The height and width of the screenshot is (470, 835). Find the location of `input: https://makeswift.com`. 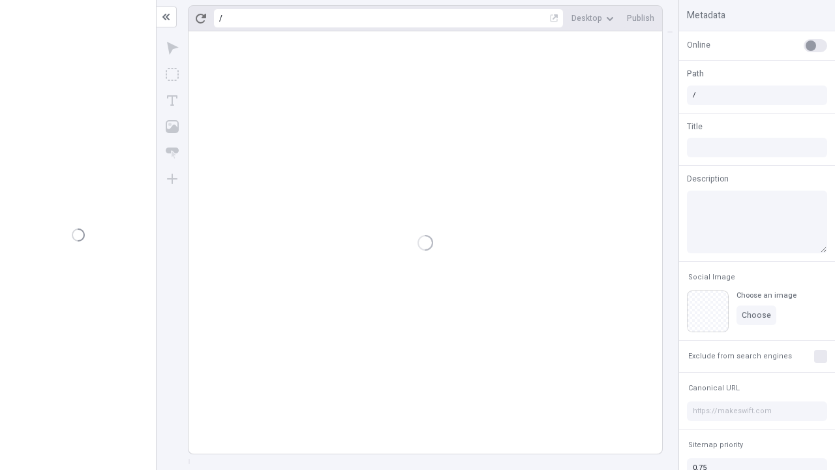

input: https://makeswift.com is located at coordinates (757, 411).